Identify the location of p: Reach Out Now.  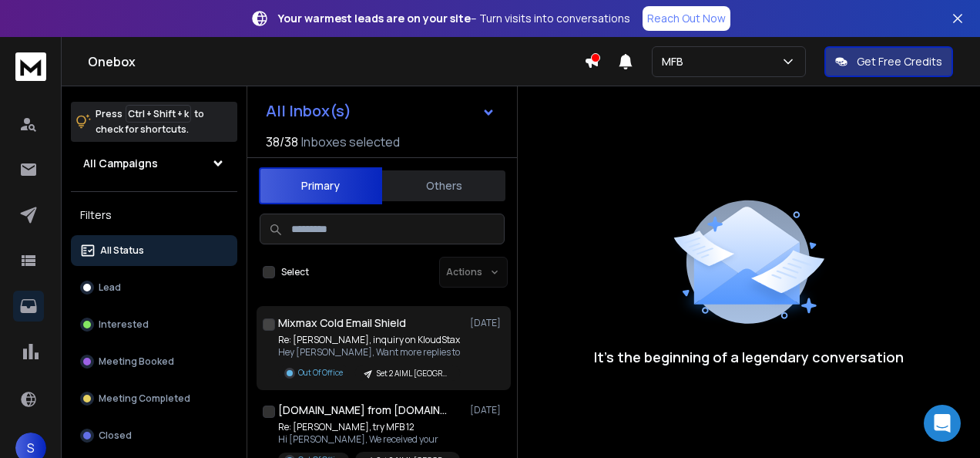
(686, 18).